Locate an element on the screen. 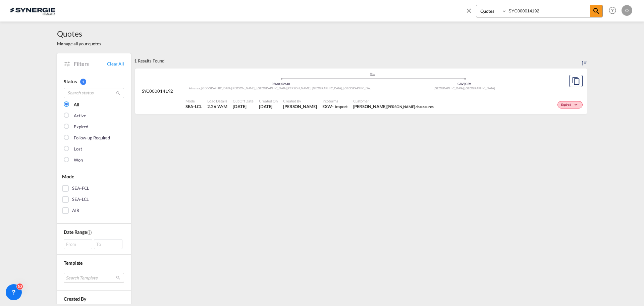  span: Cut Off Date is located at coordinates (243, 101).